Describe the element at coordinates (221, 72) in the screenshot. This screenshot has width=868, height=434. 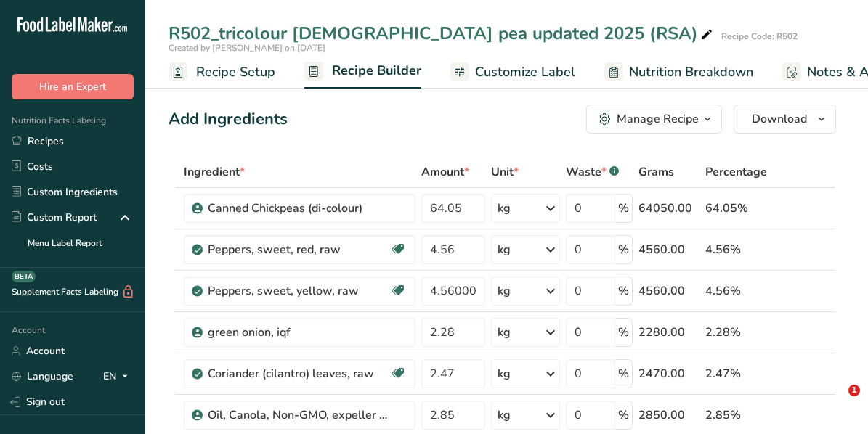
I see `a: Recipe Setup` at that location.